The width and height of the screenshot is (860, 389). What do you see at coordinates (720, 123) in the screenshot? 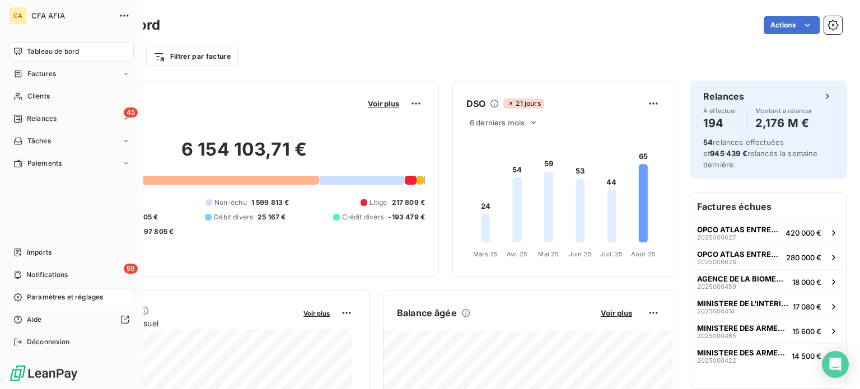
I see `h4: 194` at bounding box center [720, 123].